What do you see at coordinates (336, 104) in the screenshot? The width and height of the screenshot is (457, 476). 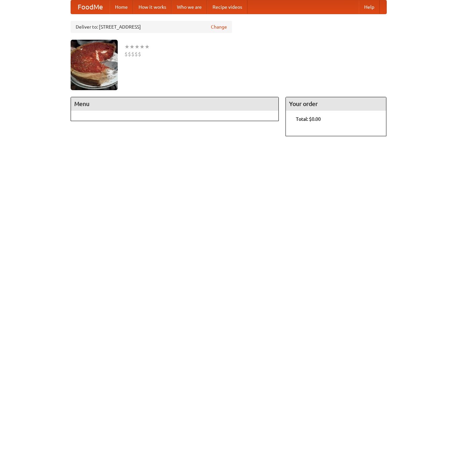 I see `h4: Your order` at bounding box center [336, 104].